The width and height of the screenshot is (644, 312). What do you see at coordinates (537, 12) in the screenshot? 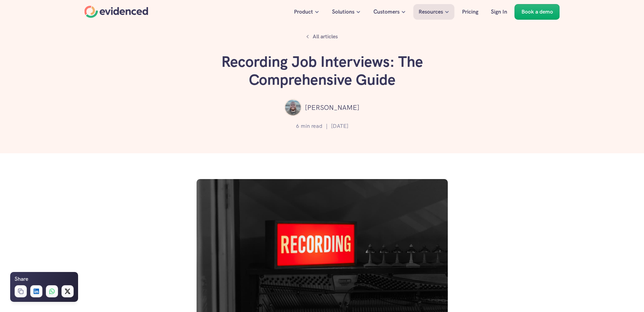
I see `a: Book a demo` at bounding box center [537, 12].